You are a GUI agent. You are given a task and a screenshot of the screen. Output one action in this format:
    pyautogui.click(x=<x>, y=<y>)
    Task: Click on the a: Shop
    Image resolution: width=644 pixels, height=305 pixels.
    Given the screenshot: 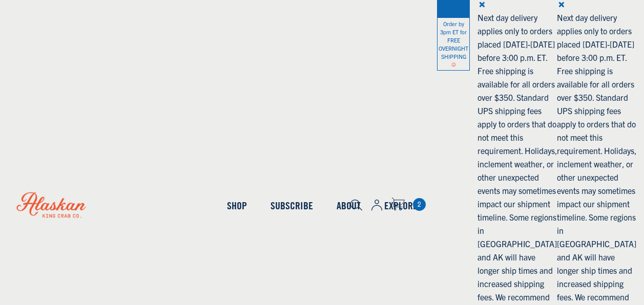 What is the action you would take?
    pyautogui.click(x=237, y=206)
    